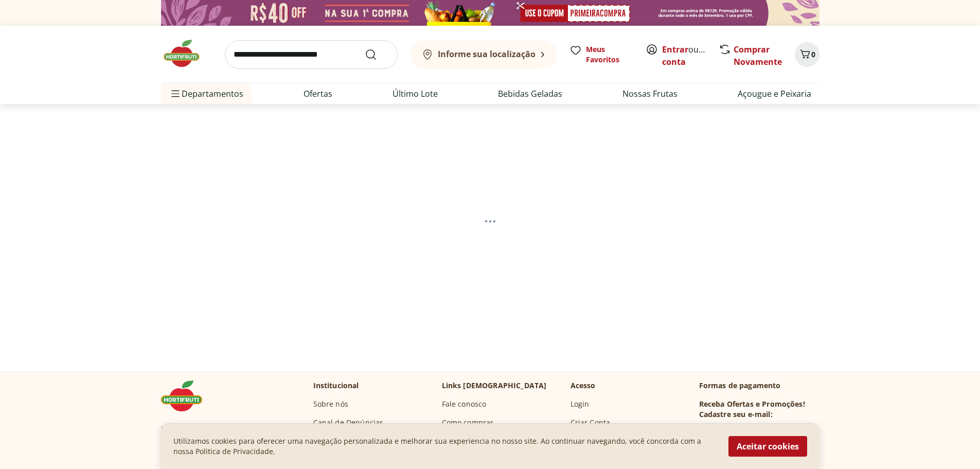 The height and width of the screenshot is (469, 980). I want to click on a: Criar Conta, so click(590, 423).